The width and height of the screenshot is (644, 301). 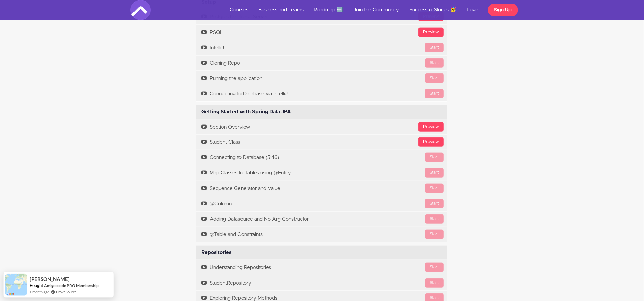 What do you see at coordinates (16, 285) in the screenshot?
I see `img: provesource social proof notification image` at bounding box center [16, 285].